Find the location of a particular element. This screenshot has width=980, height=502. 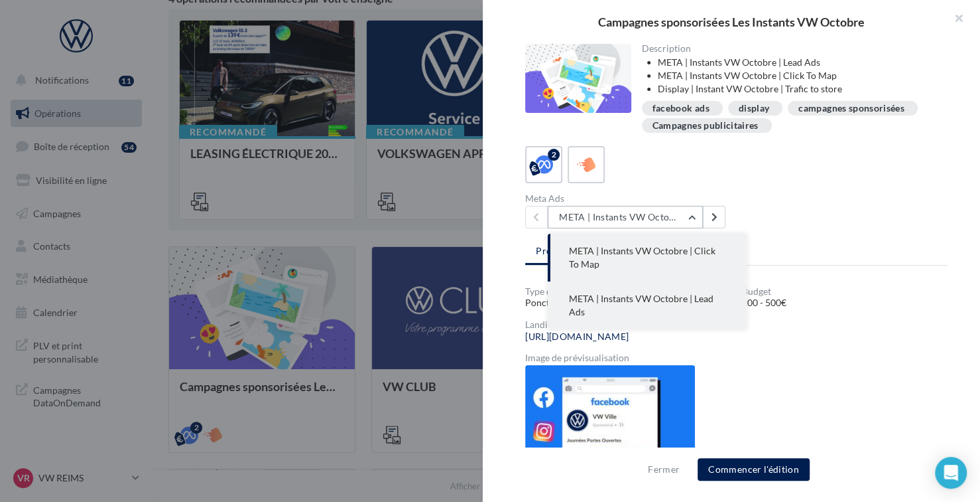

button: Fermer is located at coordinates (664, 469).